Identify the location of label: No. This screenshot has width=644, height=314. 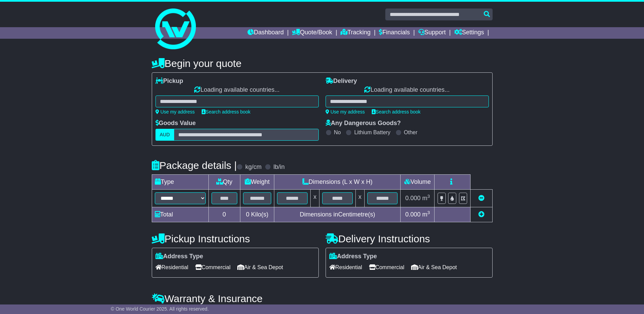
(337, 133).